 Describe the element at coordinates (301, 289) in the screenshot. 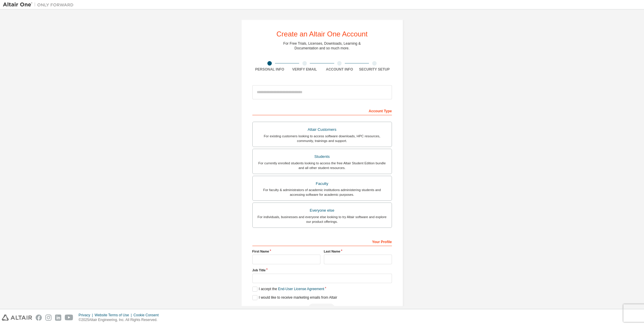

I see `a: End-User License Agreement` at that location.